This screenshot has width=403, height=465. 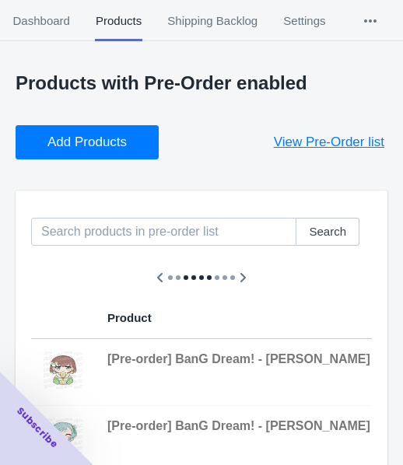 I want to click on button: Scroll table right one column, so click(x=243, y=278).